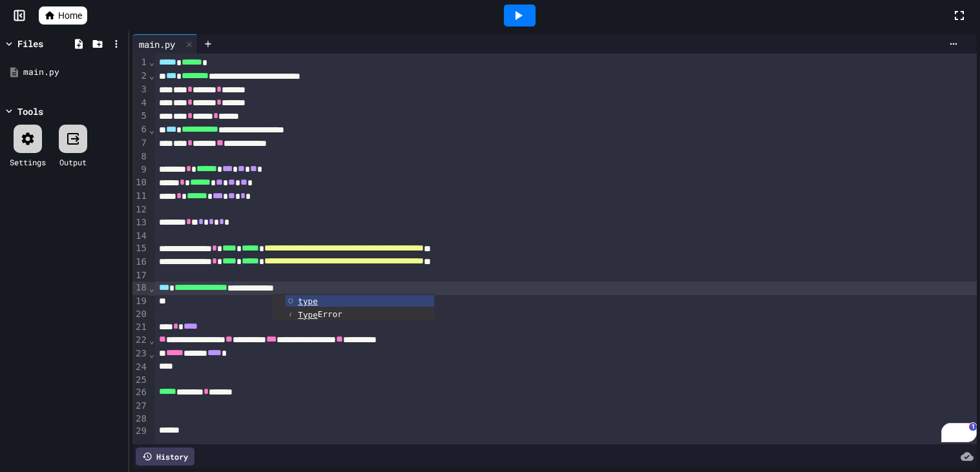  I want to click on div: 6, so click(141, 130).